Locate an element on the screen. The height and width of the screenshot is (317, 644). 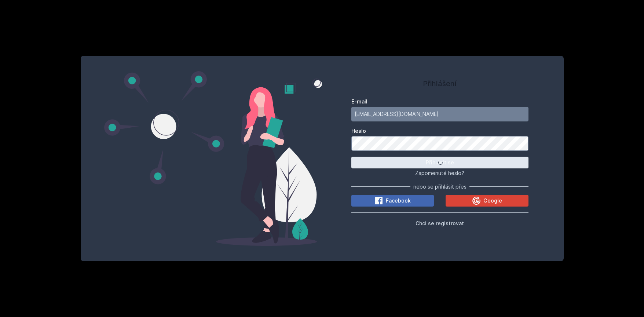
span: Google is located at coordinates (493, 200).